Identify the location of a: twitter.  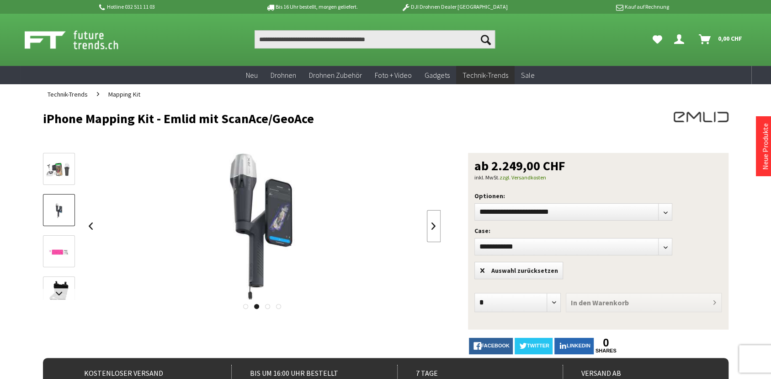
(534, 346).